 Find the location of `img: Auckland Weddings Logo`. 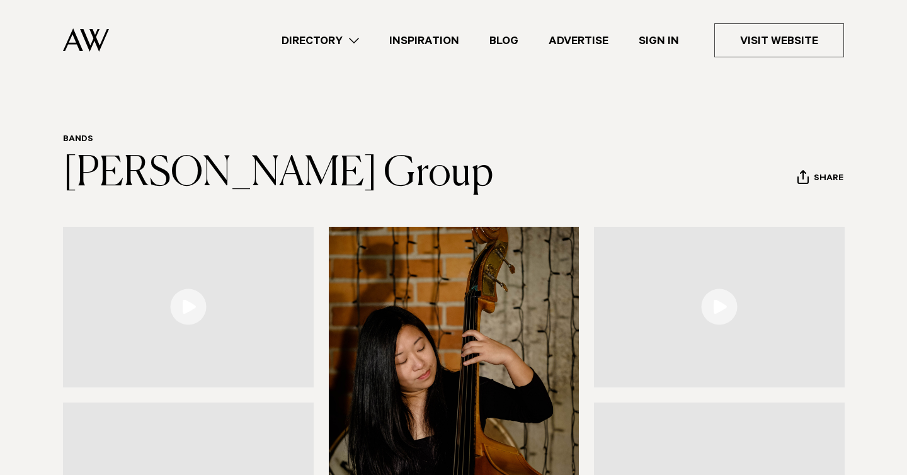

img: Auckland Weddings Logo is located at coordinates (86, 40).